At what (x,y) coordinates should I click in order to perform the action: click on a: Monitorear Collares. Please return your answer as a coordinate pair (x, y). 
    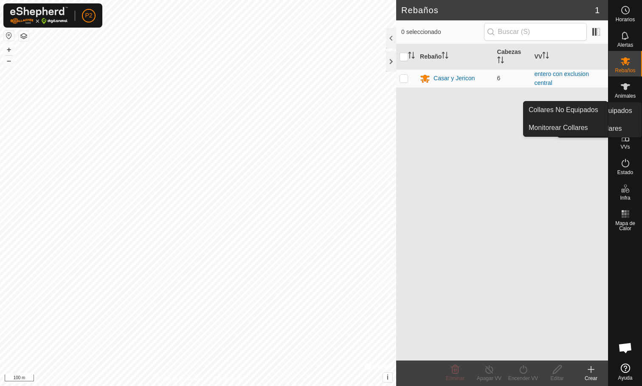
    Looking at the image, I should click on (566, 128).